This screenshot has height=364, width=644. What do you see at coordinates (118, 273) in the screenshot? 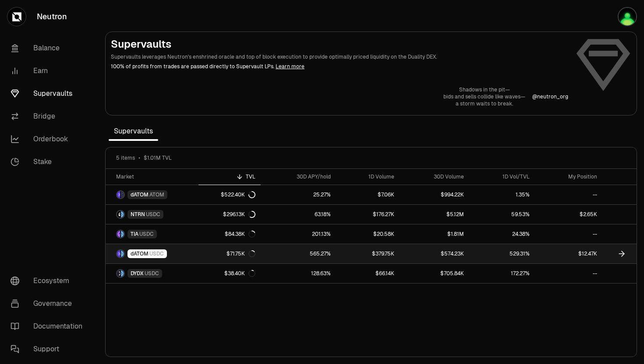
I see `img: DYDX Logo` at bounding box center [118, 273].